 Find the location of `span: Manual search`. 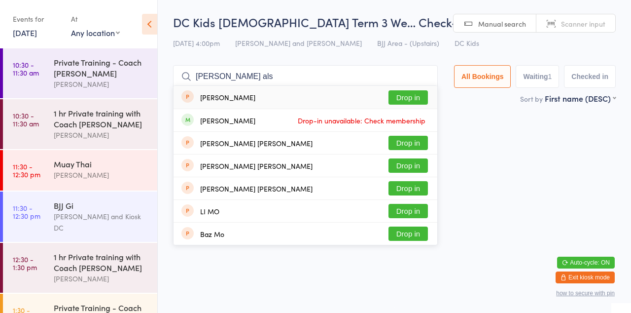

span: Manual search is located at coordinates (502, 24).